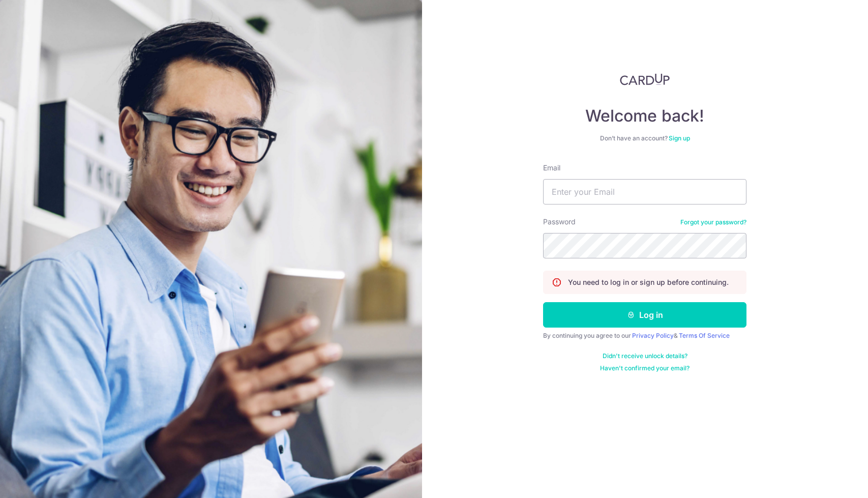 The image size is (868, 498). What do you see at coordinates (645, 315) in the screenshot?
I see `button: Log in` at bounding box center [645, 315].